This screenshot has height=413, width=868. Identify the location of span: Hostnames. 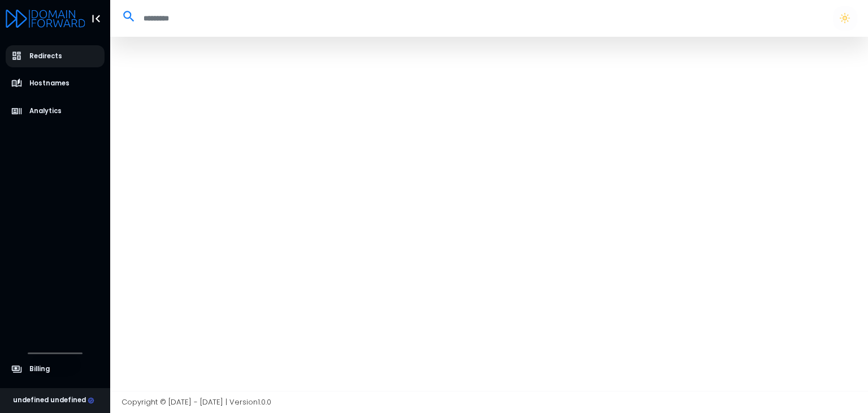
(49, 83).